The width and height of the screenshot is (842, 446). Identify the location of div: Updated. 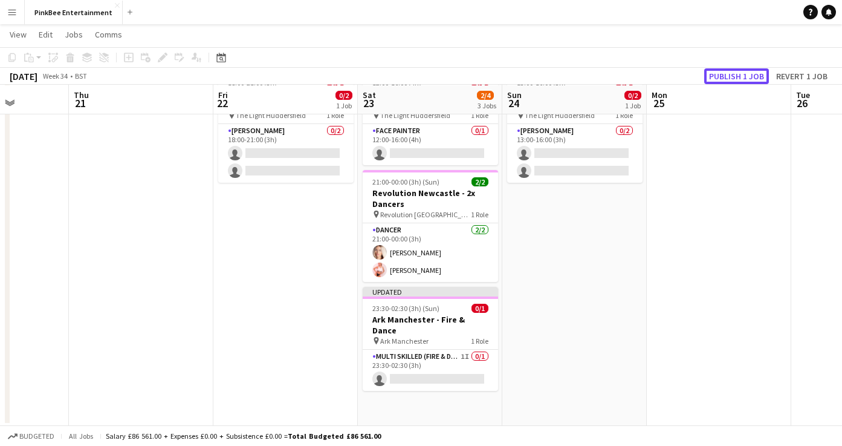
(430, 291).